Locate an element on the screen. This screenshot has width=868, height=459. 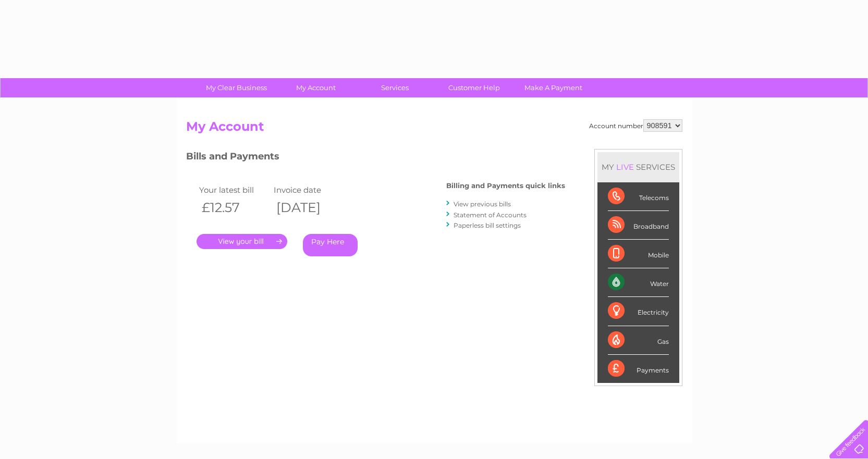
div: Water is located at coordinates (638, 282).